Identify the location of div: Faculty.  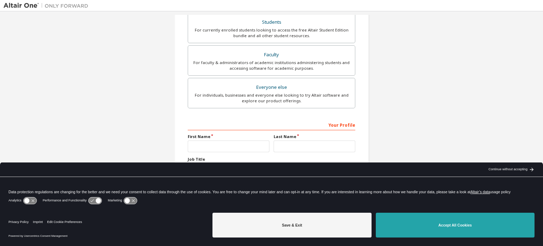
(272, 55).